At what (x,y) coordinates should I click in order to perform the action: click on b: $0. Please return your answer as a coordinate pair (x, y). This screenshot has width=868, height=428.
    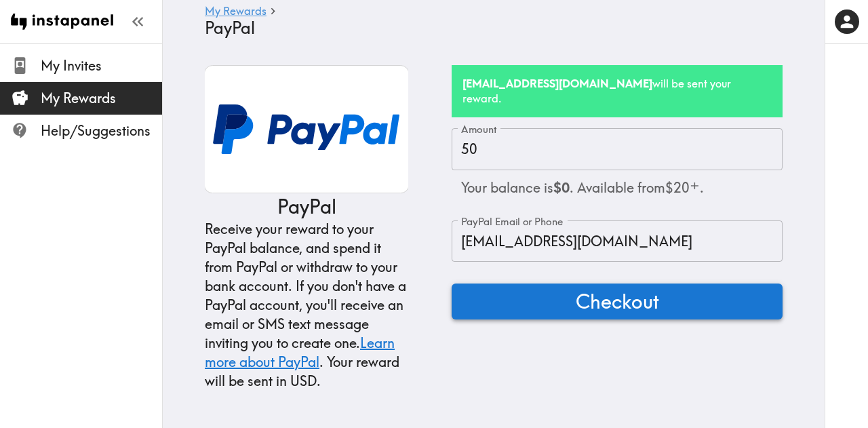
    Looking at the image, I should click on (562, 187).